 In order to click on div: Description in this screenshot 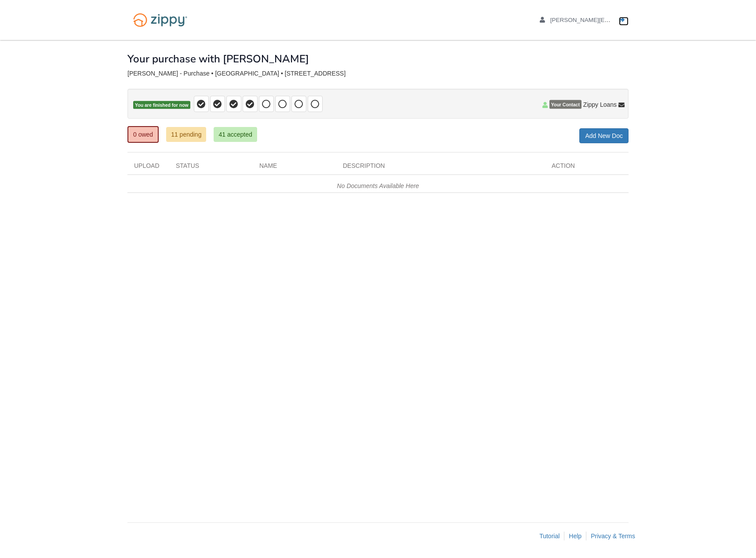, I will do `click(440, 168)`.